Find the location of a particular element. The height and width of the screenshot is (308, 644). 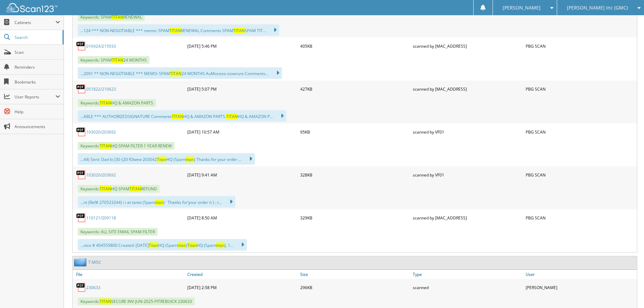

span: Help is located at coordinates (37, 112).